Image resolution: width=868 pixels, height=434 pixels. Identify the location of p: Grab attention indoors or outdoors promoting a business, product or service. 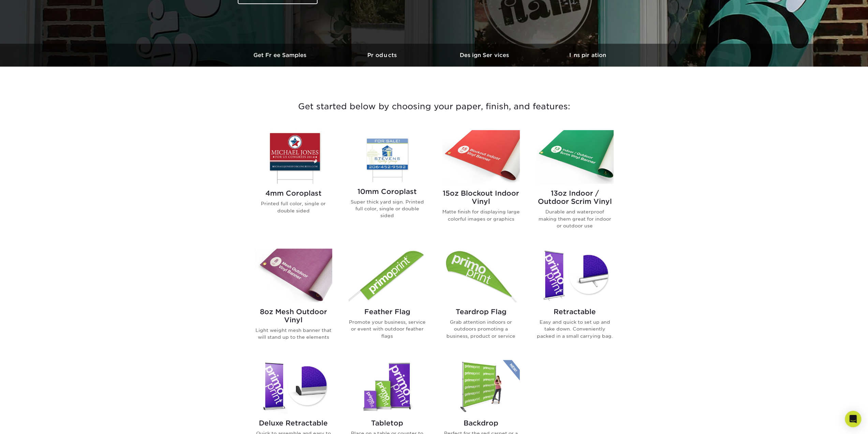
(481, 329).